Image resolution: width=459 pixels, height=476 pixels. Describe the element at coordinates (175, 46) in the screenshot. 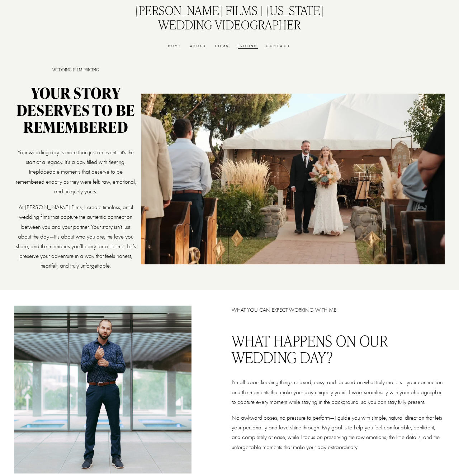

I see `a: Home` at that location.